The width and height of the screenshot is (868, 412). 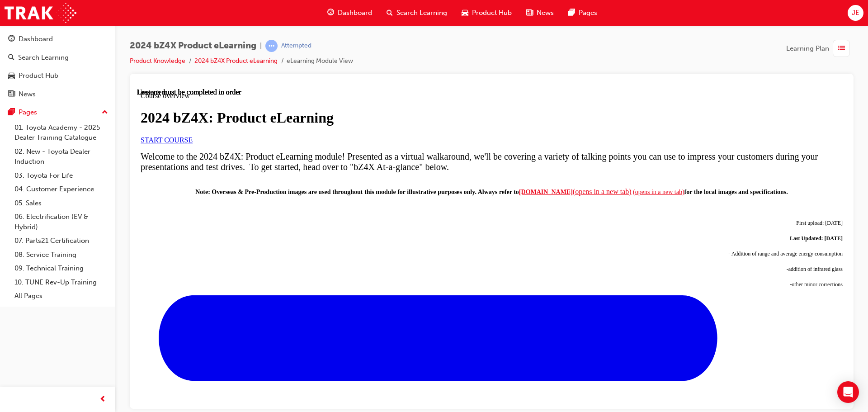 What do you see at coordinates (58, 112) in the screenshot?
I see `button: Pages` at bounding box center [58, 112].